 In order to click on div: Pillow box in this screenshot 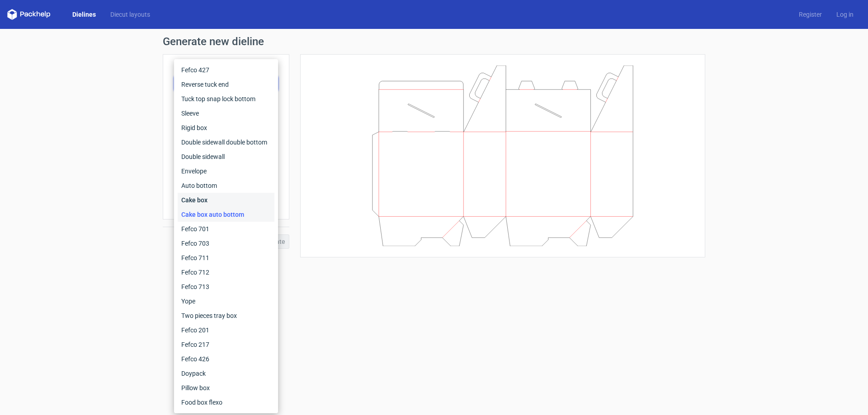, I will do `click(226, 388)`.